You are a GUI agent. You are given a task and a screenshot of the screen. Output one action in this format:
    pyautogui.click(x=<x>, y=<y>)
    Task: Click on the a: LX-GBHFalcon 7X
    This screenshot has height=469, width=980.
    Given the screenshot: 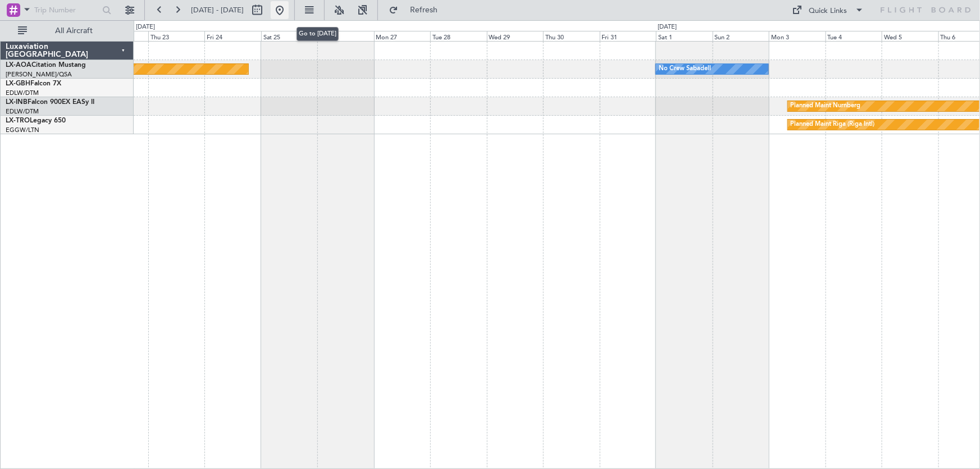 What is the action you would take?
    pyautogui.click(x=33, y=84)
    